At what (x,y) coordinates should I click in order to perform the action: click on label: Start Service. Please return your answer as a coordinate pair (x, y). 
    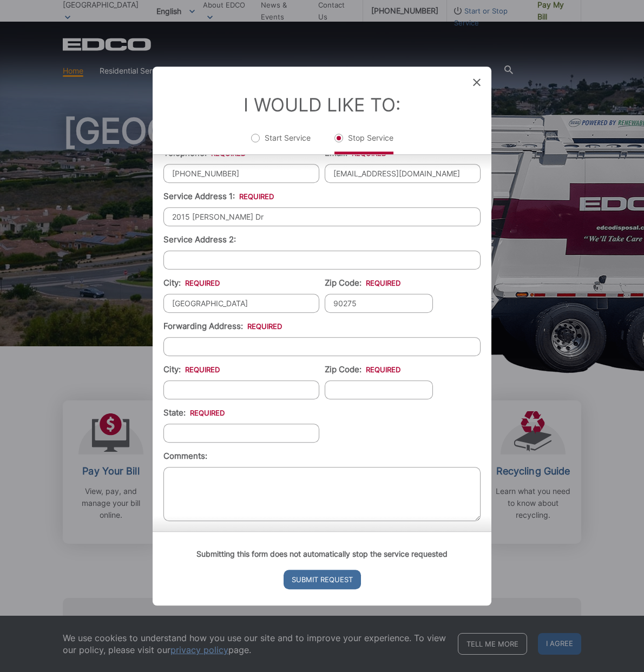
    Looking at the image, I should click on (281, 143).